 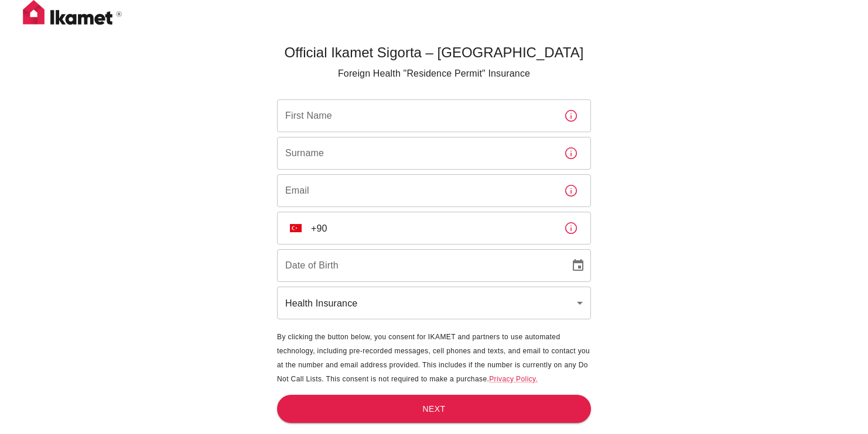 I want to click on span: By clicking the button below, you consent for IKAMET and partners to use automated technology, in..., so click(x=434, y=358).